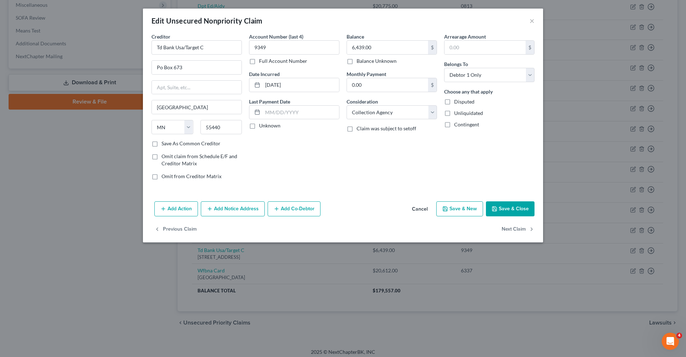  What do you see at coordinates (221, 127) in the screenshot?
I see `input: Enter zip...` at bounding box center [221, 127].